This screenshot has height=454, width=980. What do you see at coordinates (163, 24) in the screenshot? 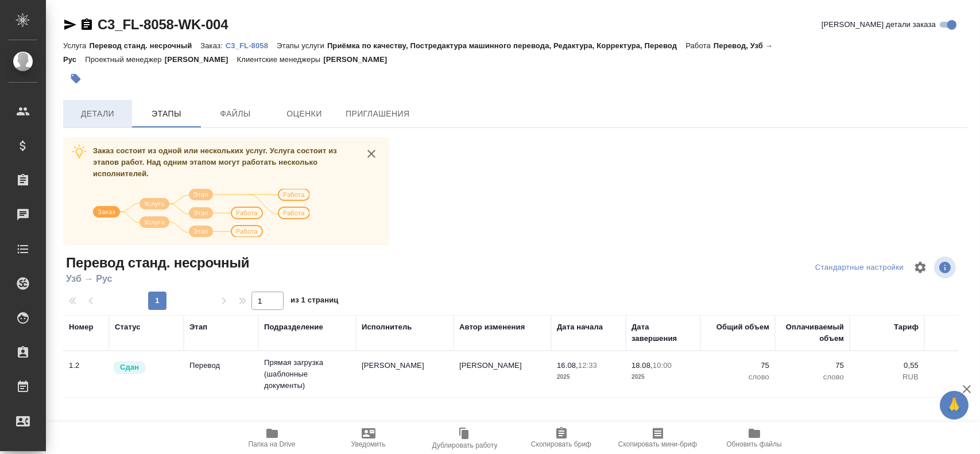
I see `a: C3_FL-8058-WK-004` at bounding box center [163, 24].